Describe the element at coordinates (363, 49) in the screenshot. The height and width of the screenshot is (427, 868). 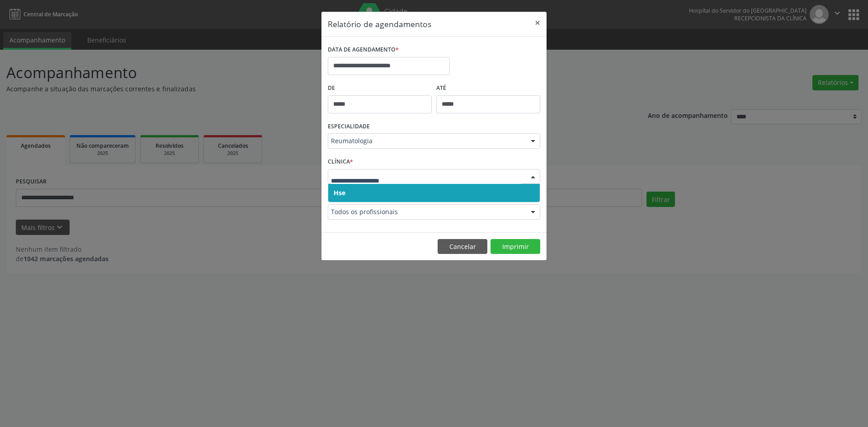
I see `label: DATA DE AGENDAMENTO` at that location.